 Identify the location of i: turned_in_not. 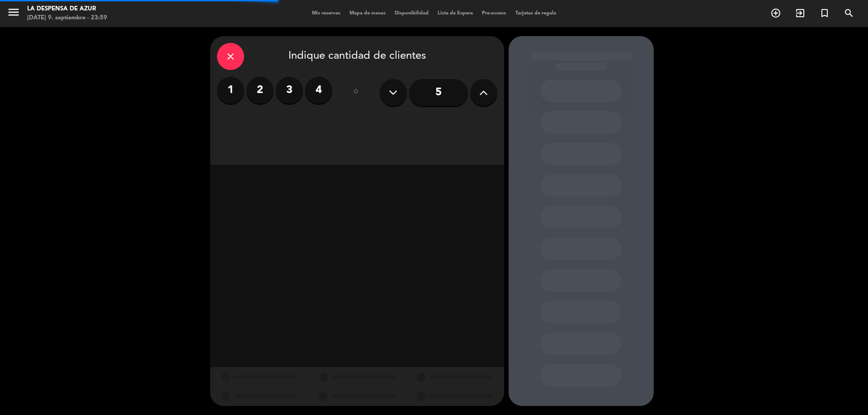
(824, 13).